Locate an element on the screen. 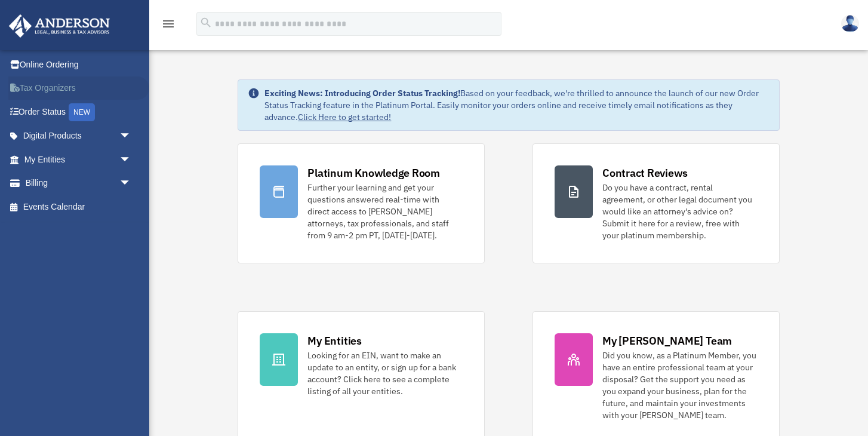 This screenshot has width=868, height=436. i: menu is located at coordinates (169, 23).